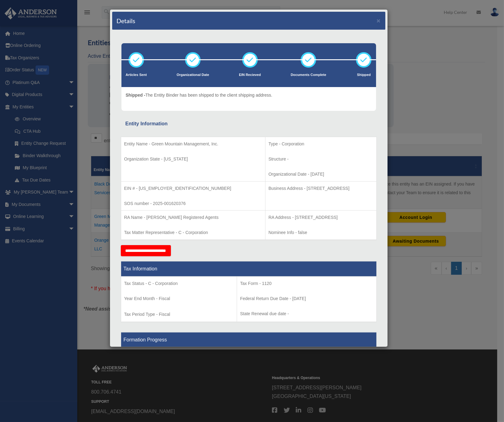  What do you see at coordinates (309, 75) in the screenshot?
I see `p: Documents Complete` at bounding box center [309, 75].